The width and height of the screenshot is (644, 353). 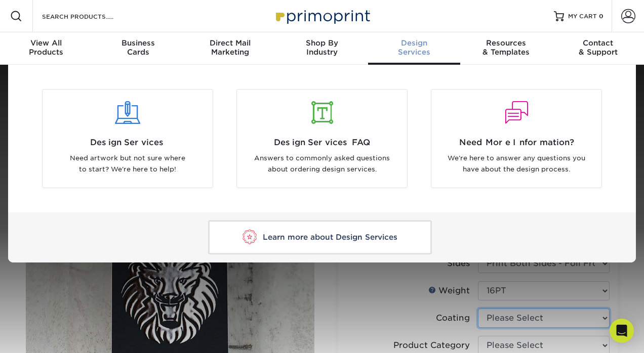 What do you see at coordinates (139, 49) in the screenshot?
I see `a: BusinessCards` at bounding box center [139, 49].